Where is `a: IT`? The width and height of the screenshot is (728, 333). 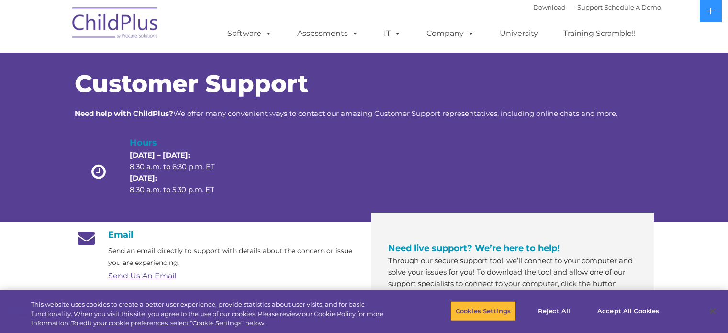
a: IT is located at coordinates (392, 33).